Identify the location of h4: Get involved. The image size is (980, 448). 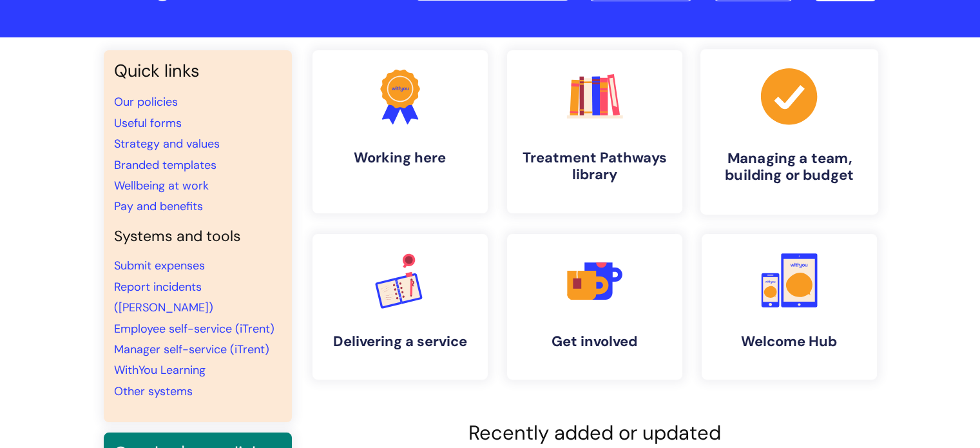
(595, 341).